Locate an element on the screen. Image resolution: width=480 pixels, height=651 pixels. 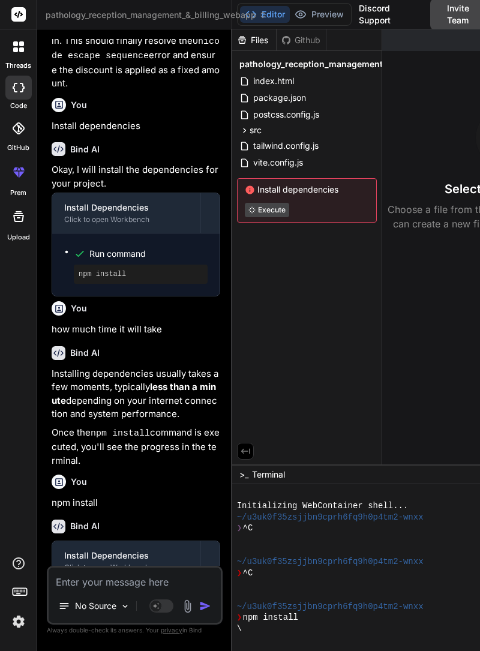
label: Upload is located at coordinates (19, 237).